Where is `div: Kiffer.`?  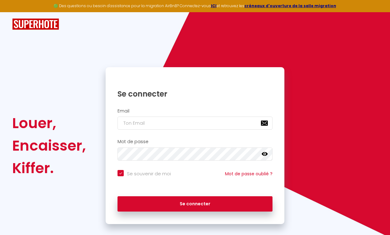 div: Kiffer. is located at coordinates (49, 168).